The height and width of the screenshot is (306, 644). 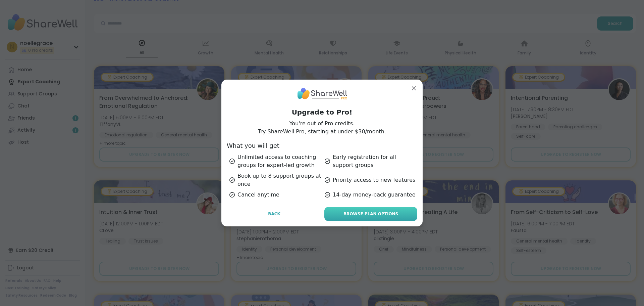 What do you see at coordinates (371, 180) in the screenshot?
I see `div: Priority access to new features` at bounding box center [371, 180].